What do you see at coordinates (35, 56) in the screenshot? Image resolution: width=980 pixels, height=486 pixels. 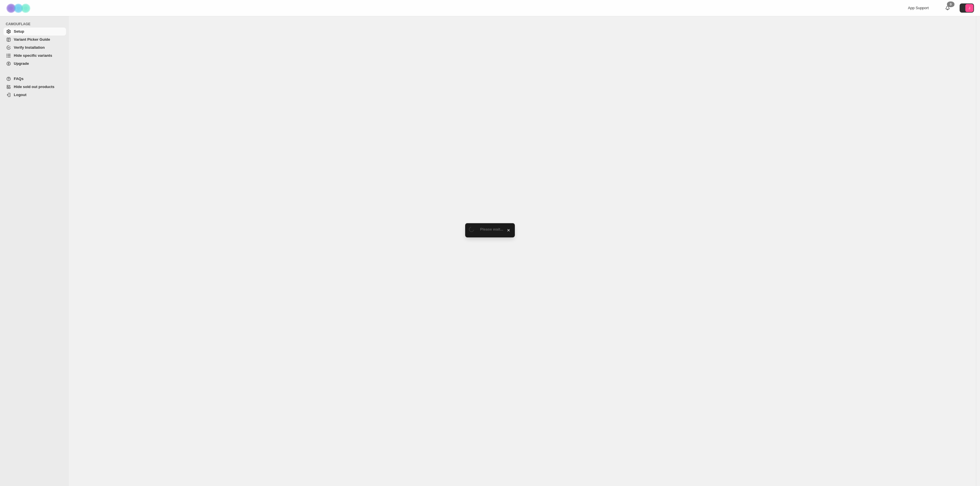 I see `a: Hide specific variants` at bounding box center [35, 56].